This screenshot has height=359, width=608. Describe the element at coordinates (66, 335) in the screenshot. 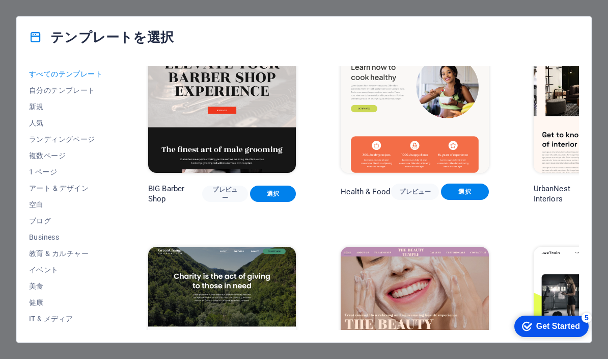

I see `button: 法務 & 財務` at that location.